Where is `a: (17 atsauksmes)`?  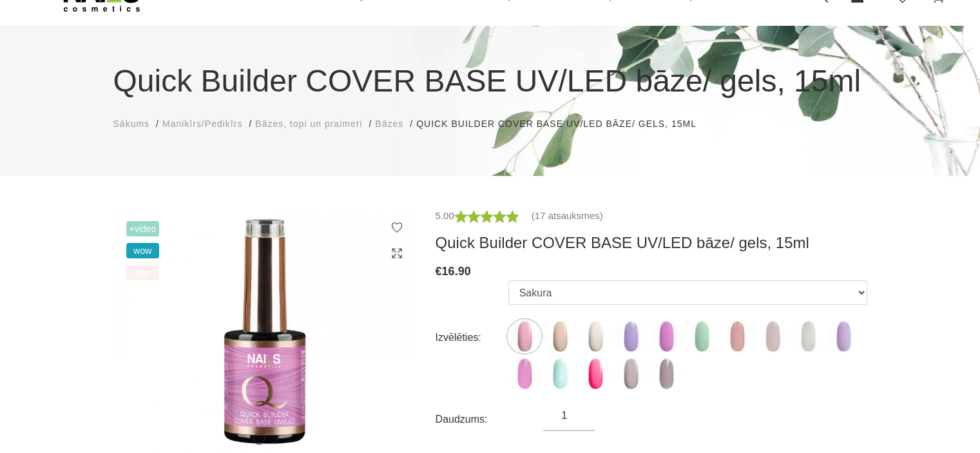 a: (17 atsauksmes) is located at coordinates (567, 216).